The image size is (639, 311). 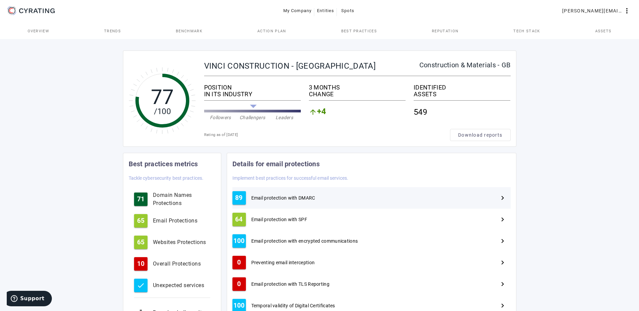 What do you see at coordinates (182, 264) in the screenshot?
I see `div: Overall Protections` at bounding box center [182, 264].